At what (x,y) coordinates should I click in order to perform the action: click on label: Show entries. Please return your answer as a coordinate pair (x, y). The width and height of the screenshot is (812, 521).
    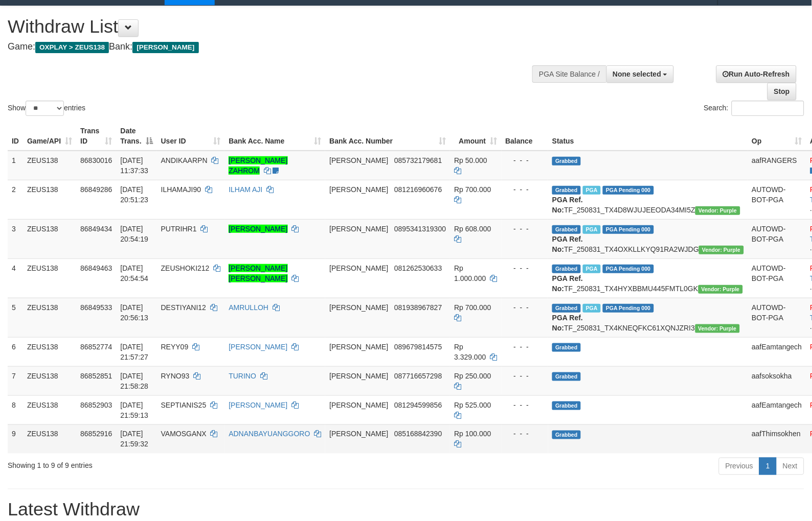
    Looking at the image, I should click on (47, 108).